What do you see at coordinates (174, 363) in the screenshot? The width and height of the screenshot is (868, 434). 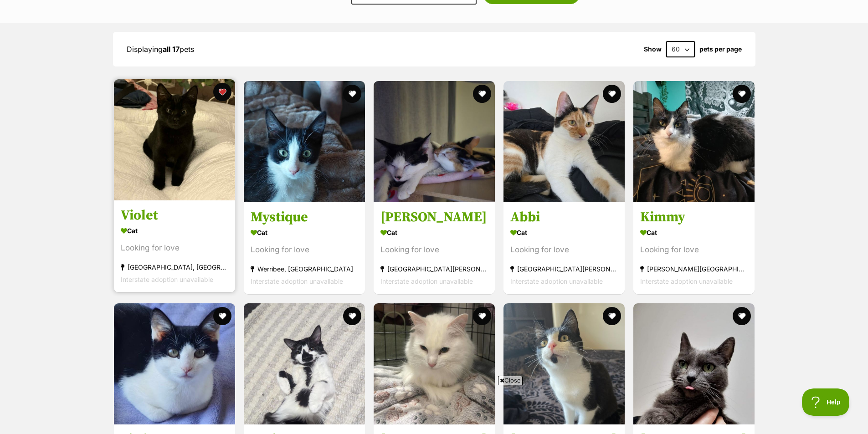 I see `img: Little Foot` at bounding box center [174, 363].